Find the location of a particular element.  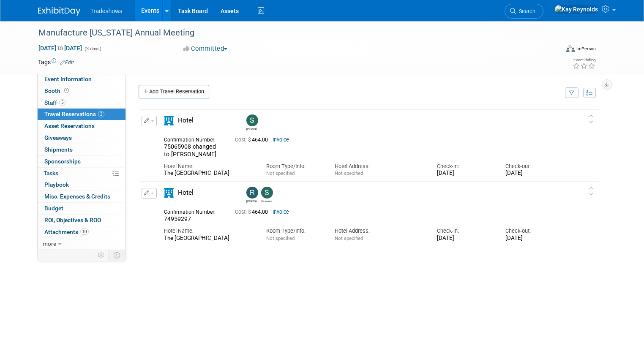

span: 74959297 is located at coordinates (178, 219).